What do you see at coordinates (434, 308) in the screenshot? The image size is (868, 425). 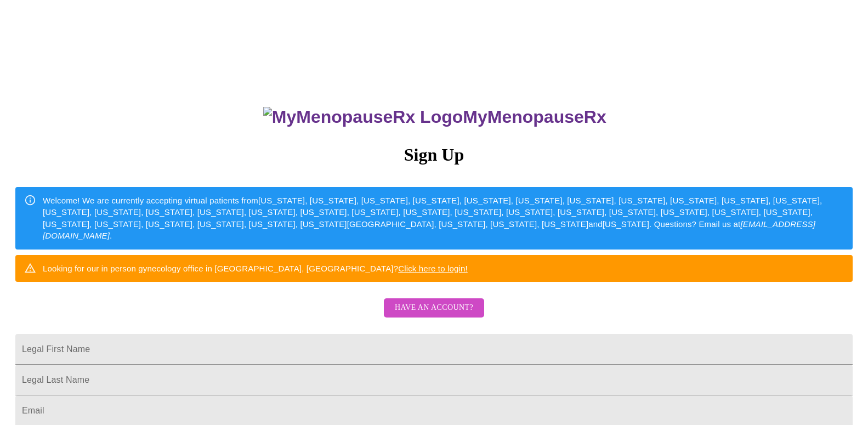 I see `button: Have an account?` at bounding box center [434, 308].